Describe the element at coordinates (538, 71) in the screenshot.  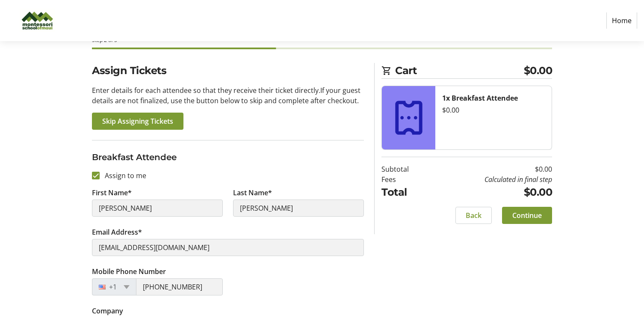
I see `span: $0.00` at that location.